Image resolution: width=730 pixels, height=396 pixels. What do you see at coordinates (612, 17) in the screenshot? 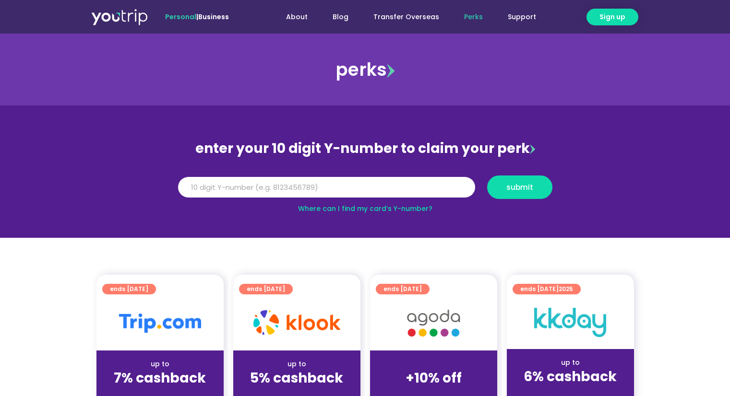
I see `a: Sign up` at bounding box center [612, 17].